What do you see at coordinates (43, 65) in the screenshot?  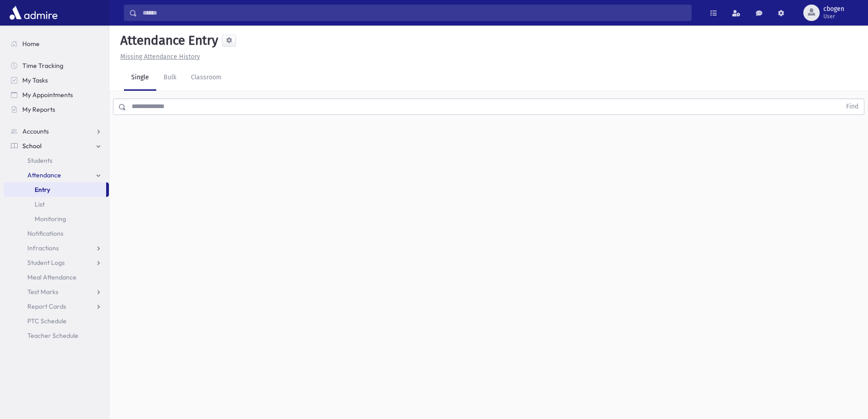 I see `span: Time Tracking` at bounding box center [43, 65].